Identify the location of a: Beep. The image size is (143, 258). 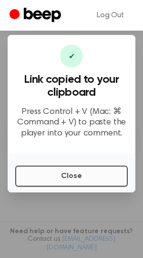
(36, 15).